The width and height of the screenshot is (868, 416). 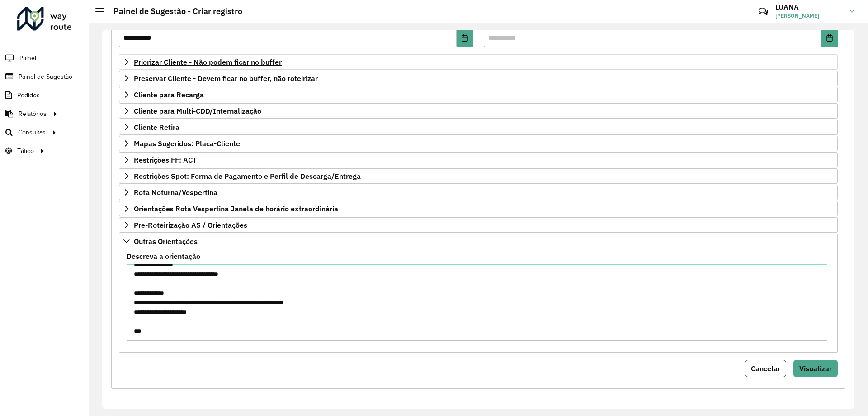 What do you see at coordinates (29, 95) in the screenshot?
I see `span: Pedidos` at bounding box center [29, 95].